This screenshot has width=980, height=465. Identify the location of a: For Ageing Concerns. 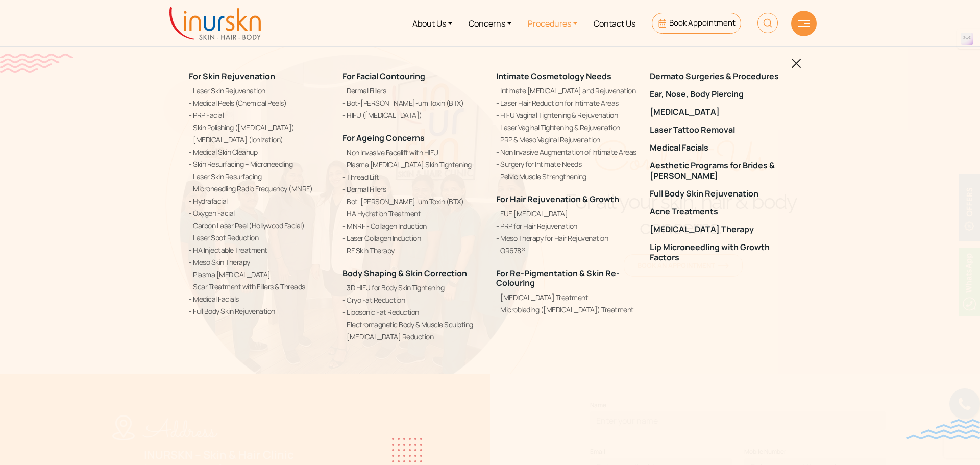
(383, 138).